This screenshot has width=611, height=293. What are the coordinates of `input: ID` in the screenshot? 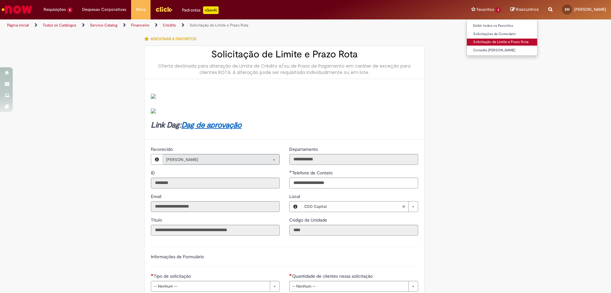 It's located at (215, 183).